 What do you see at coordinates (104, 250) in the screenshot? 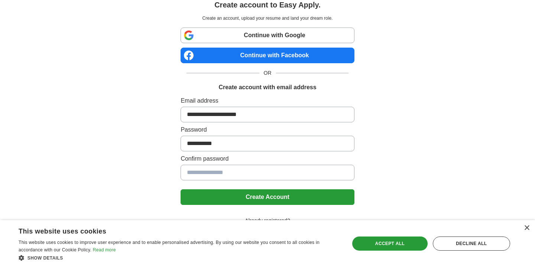
I see `a: Read more, opens a new window` at bounding box center [104, 250].